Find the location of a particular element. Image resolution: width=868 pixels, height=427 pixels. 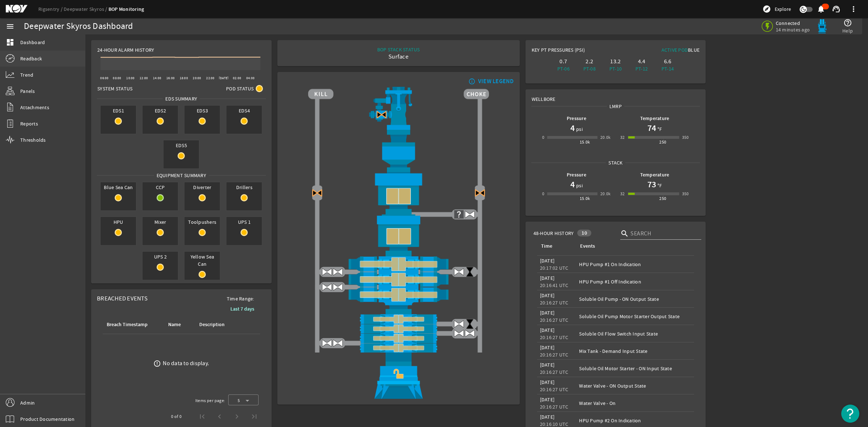

img: BopBodyShearBottom.png is located at coordinates (399, 308).